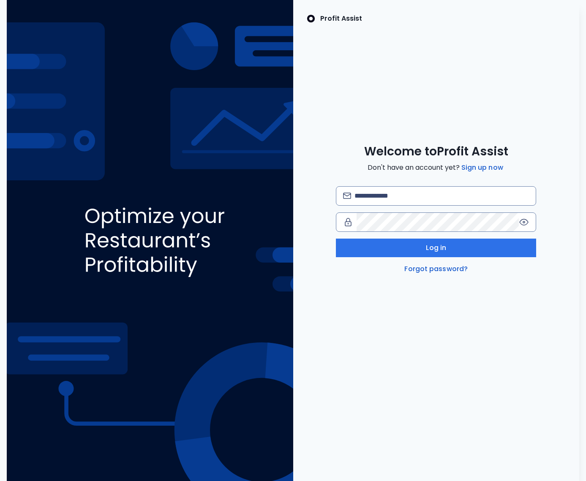 Image resolution: width=586 pixels, height=481 pixels. Describe the element at coordinates (436, 248) in the screenshot. I see `span: Log in` at that location.